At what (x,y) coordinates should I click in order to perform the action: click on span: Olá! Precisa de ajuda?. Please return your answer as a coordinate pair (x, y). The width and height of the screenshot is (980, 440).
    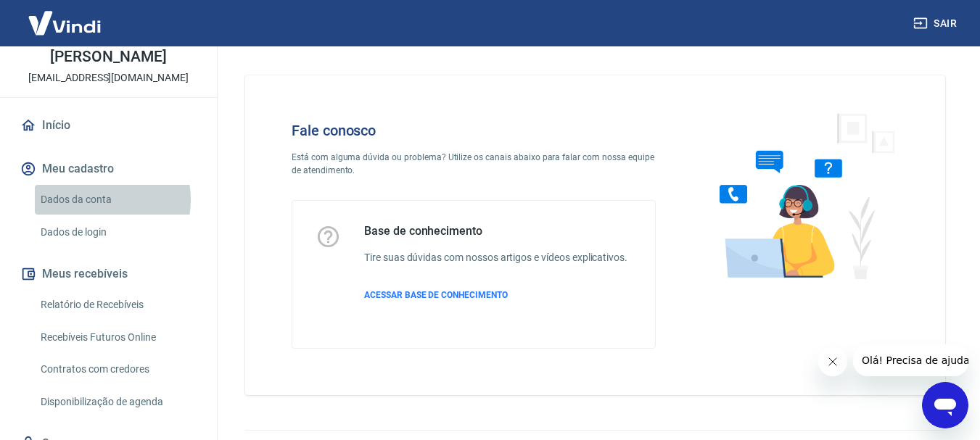
    Looking at the image, I should click on (65, 16).